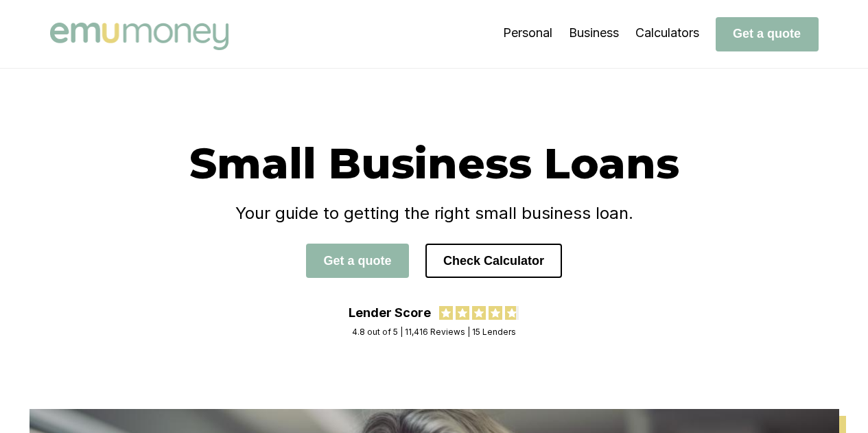 This screenshot has width=868, height=433. What do you see at coordinates (434, 163) in the screenshot?
I see `h1: Small Business Loans` at bounding box center [434, 163].